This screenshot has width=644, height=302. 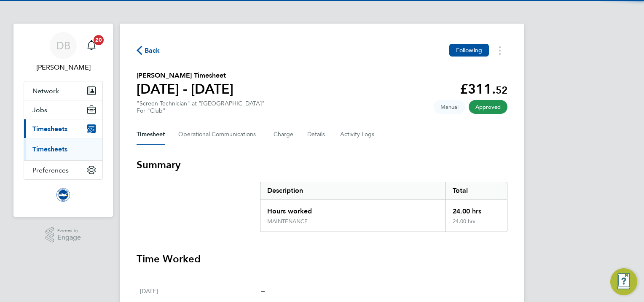 I want to click on button: Network, so click(x=63, y=91).